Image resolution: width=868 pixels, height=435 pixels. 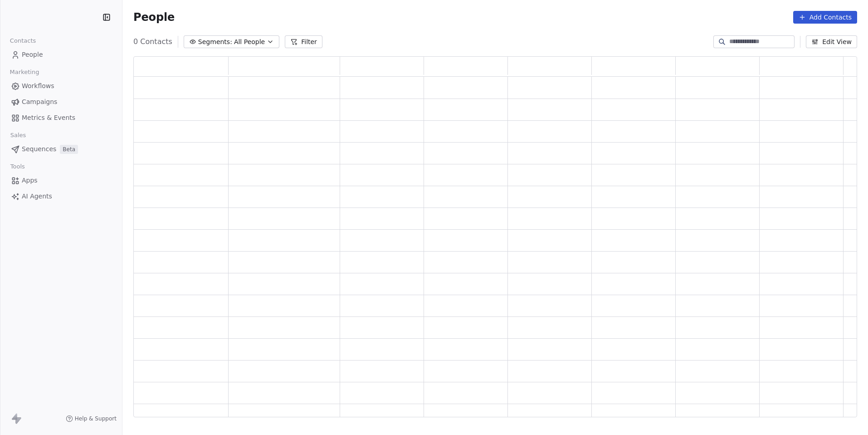 I want to click on span: Beta, so click(x=69, y=149).